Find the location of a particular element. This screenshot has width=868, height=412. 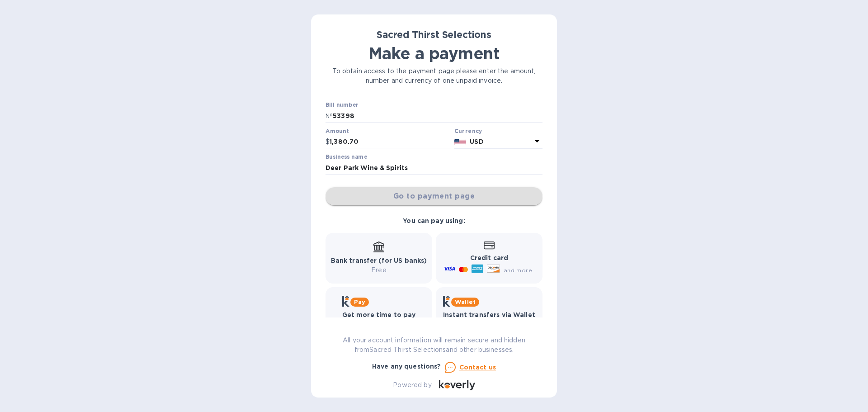

b: Currency is located at coordinates (468, 131).